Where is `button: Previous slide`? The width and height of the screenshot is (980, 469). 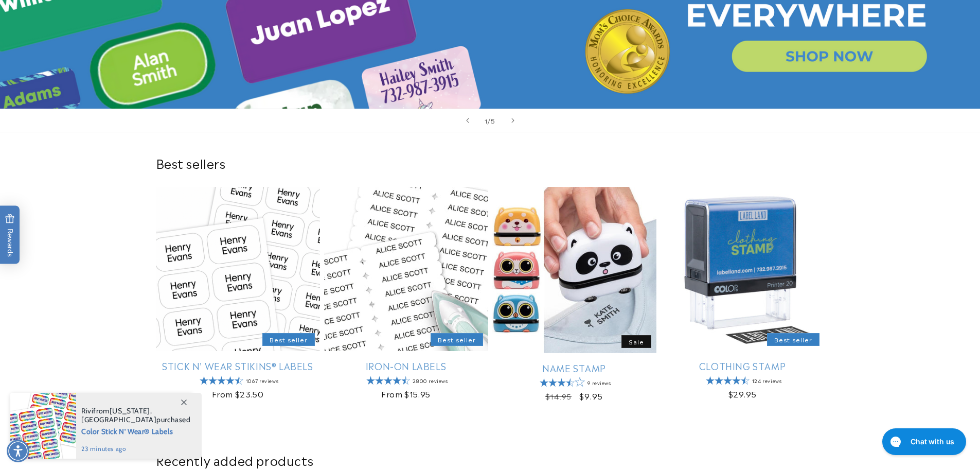 button: Previous slide is located at coordinates (468, 120).